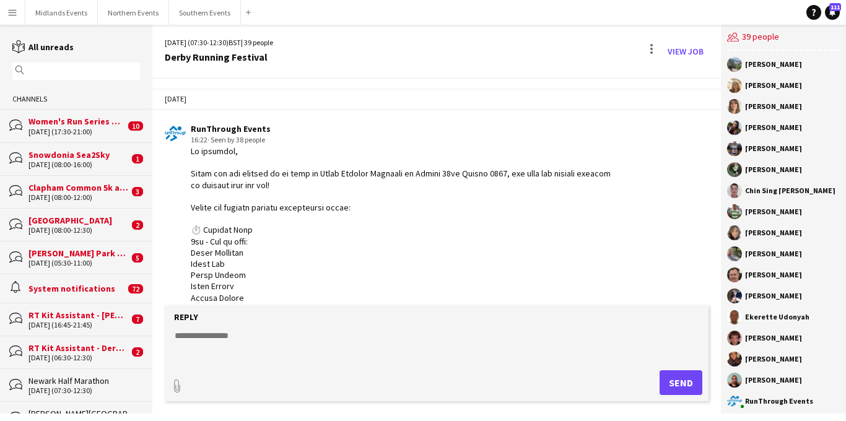  Describe the element at coordinates (84, 381) in the screenshot. I see `div: Newark Half Marathon` at that location.